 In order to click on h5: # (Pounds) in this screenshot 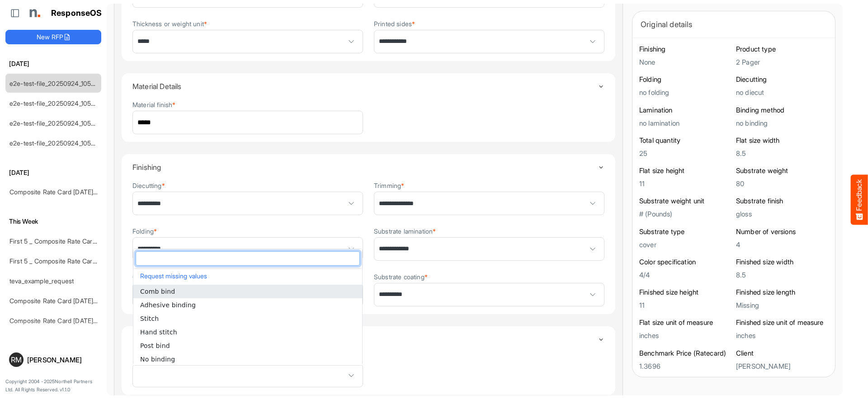, I will do `click(685, 213)`.